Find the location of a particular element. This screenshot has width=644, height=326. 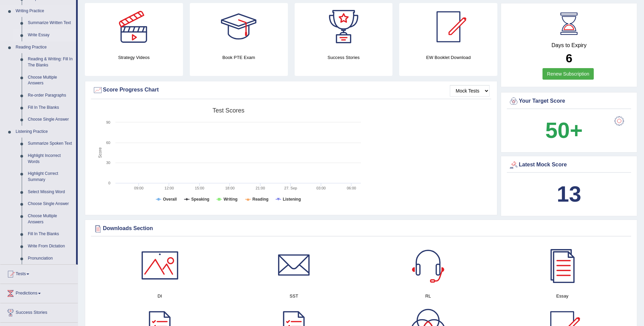

tspan: Listening is located at coordinates (292, 199).